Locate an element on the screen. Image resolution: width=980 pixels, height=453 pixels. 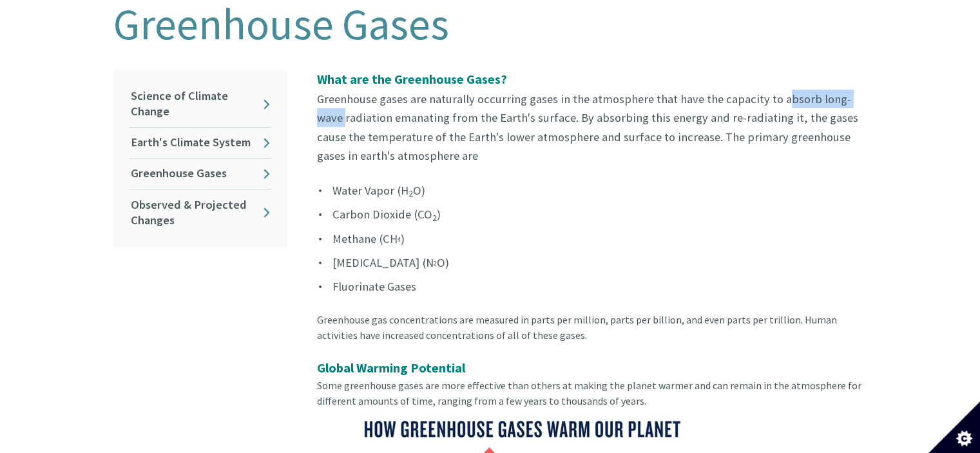
li: Fluorinate Gases is located at coordinates (593, 286).